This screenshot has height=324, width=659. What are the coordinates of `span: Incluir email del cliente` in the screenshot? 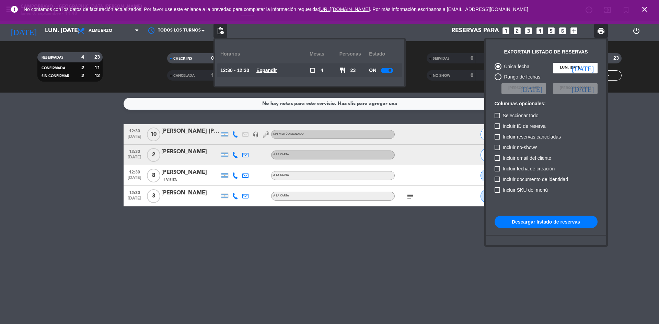 It's located at (527, 158).